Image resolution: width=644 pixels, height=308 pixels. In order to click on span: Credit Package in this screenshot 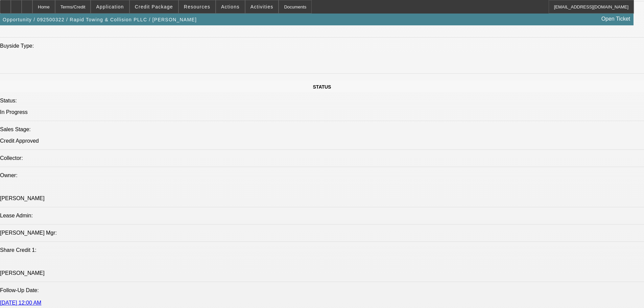, I will do `click(154, 7)`.